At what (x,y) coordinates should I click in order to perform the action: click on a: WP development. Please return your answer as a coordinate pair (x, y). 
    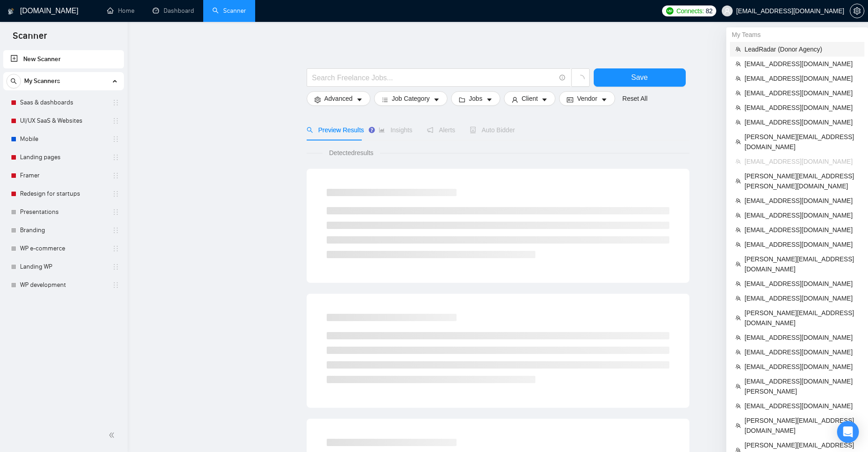
    Looking at the image, I should click on (64, 286).